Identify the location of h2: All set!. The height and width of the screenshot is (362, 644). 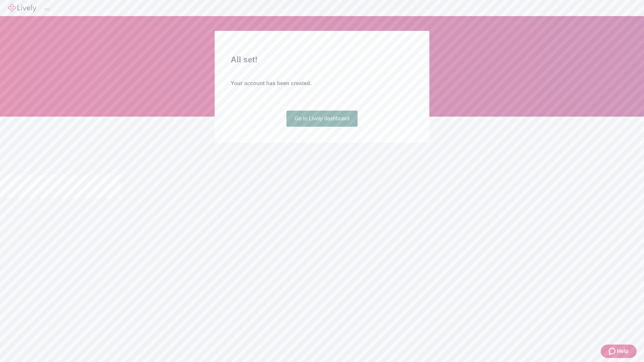
(322, 60).